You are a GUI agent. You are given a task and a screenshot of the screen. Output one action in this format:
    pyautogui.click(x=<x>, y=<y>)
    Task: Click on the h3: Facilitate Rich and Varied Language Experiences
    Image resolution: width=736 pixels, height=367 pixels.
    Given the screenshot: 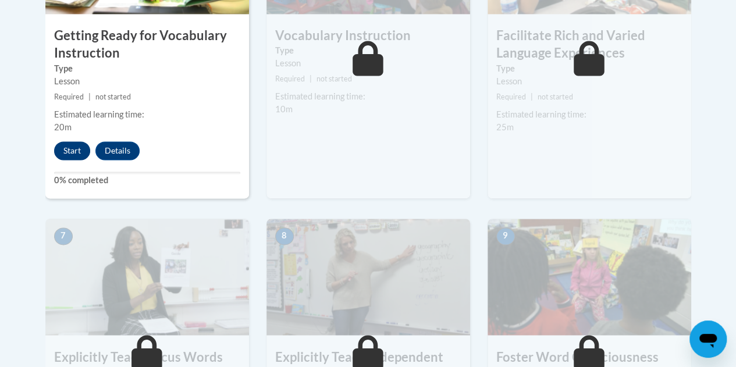 What is the action you would take?
    pyautogui.click(x=590, y=45)
    